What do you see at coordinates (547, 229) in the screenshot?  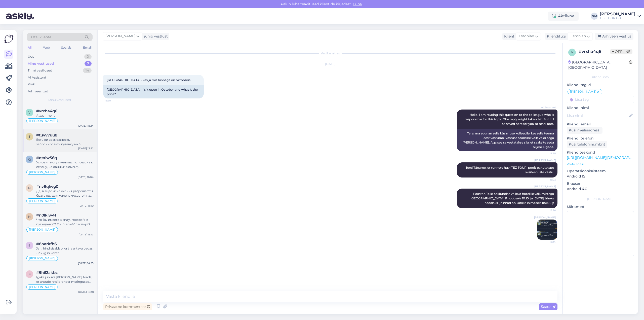 I see `img: Attachment` at bounding box center [547, 229].